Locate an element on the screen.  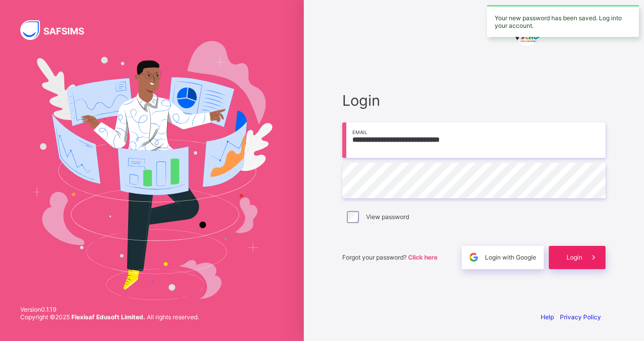
span: Forgot your password? is located at coordinates (390, 257).